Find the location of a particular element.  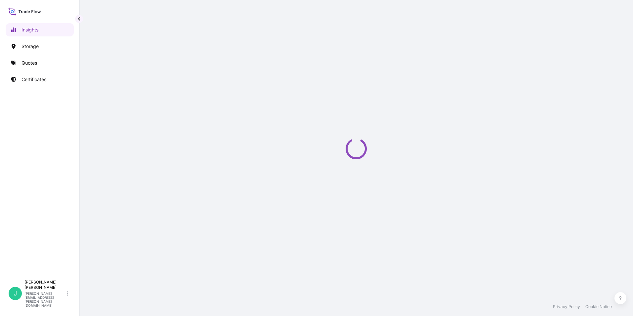

a: Quotes is located at coordinates (40, 63).